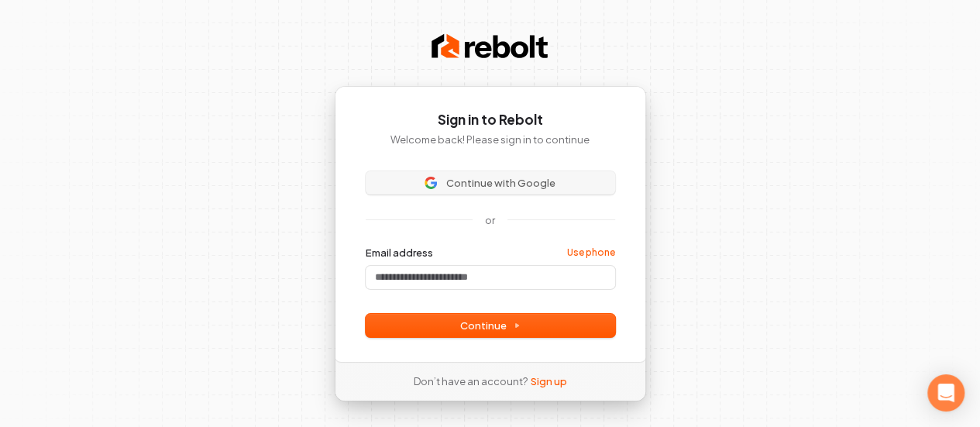 The image size is (980, 427). What do you see at coordinates (549, 381) in the screenshot?
I see `a: Sign up` at bounding box center [549, 381].